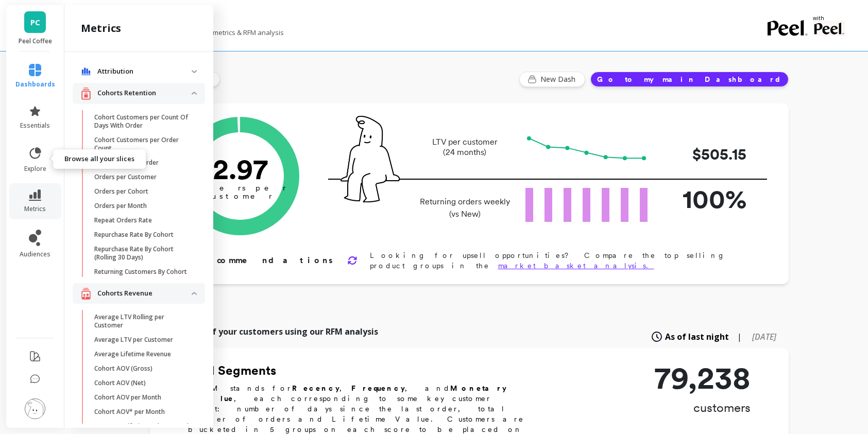 This screenshot has height=434, width=868. What do you see at coordinates (559, 79) in the screenshot?
I see `span: New Dash` at bounding box center [559, 79].